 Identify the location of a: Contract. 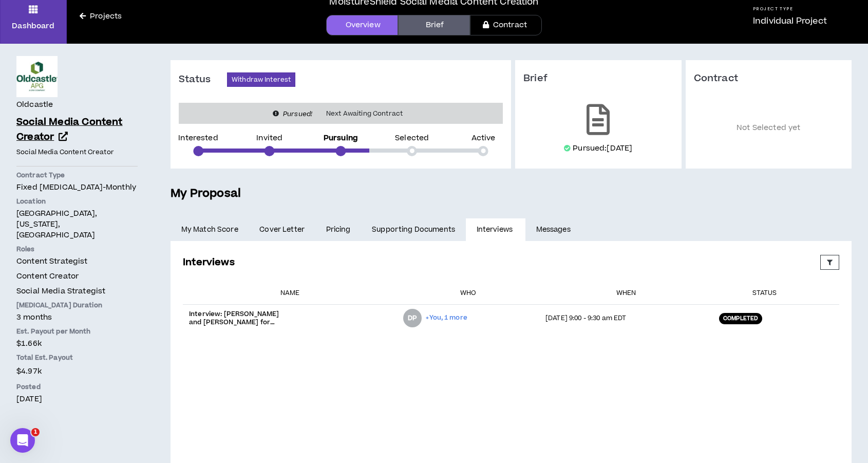
(505, 25).